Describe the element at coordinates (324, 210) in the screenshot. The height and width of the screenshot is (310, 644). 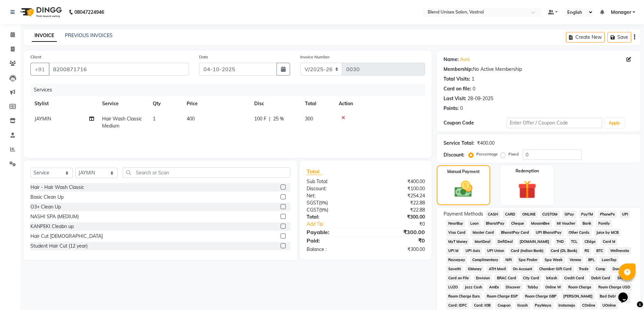
I see `span: 9%` at that location.